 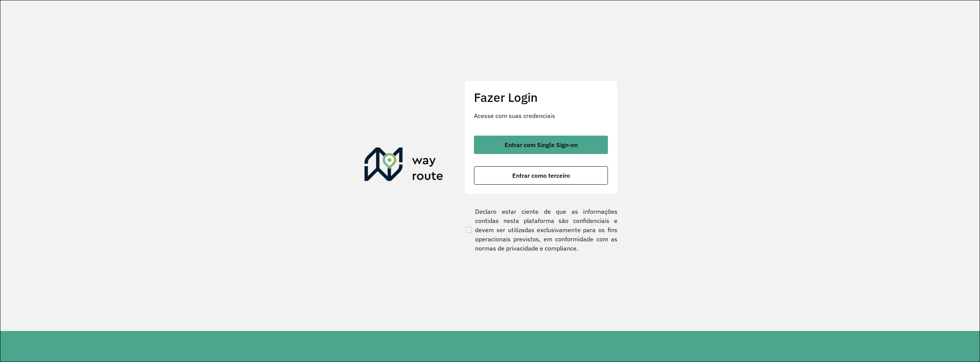 What do you see at coordinates (541, 145) in the screenshot?
I see `span: Entrar com Single Sign-on` at bounding box center [541, 145].